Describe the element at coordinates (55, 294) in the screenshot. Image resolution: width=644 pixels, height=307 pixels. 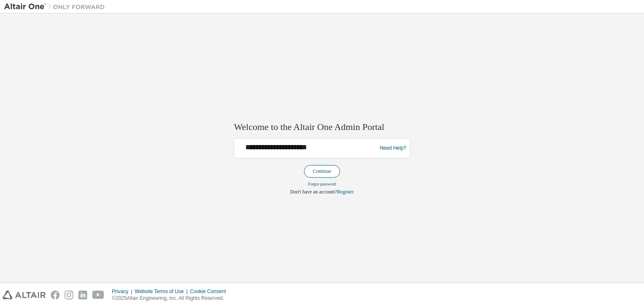
I see `img: facebook.svg` at that location.